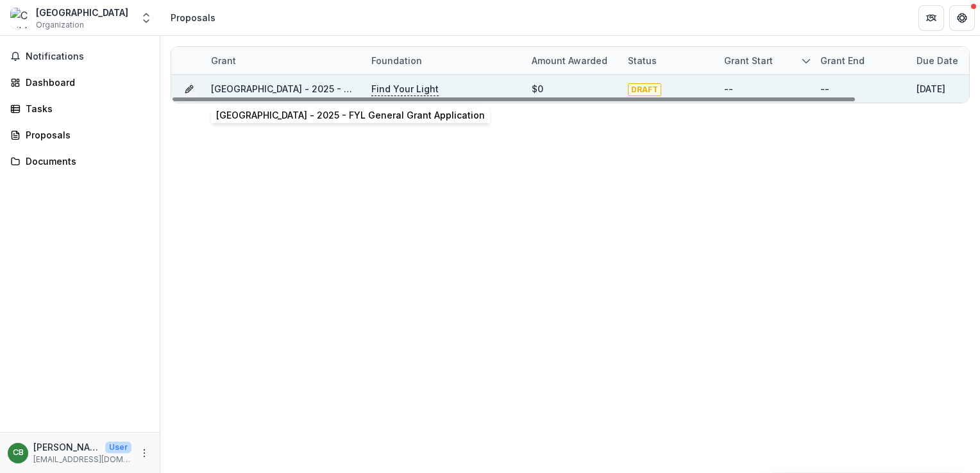  Describe the element at coordinates (85, 108) in the screenshot. I see `div: Tasks` at that location.